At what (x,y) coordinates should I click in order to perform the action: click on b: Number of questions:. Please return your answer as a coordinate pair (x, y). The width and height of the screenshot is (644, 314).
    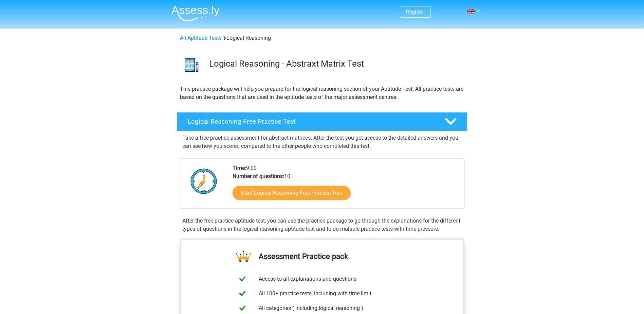
    Looking at the image, I should click on (259, 176).